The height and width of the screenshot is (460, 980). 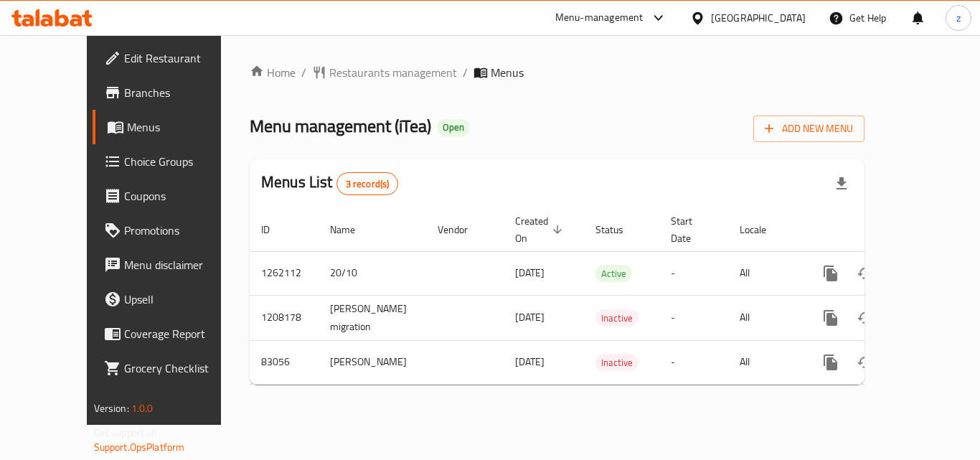 I want to click on table: enhanced table, so click(x=606, y=296).